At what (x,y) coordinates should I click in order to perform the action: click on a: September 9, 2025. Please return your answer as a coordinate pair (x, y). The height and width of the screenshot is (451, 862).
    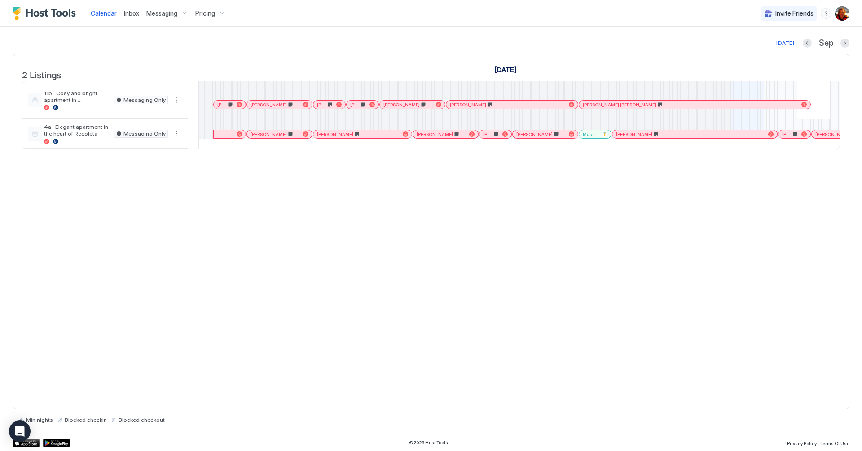
    Looking at the image, I should click on (315, 83).